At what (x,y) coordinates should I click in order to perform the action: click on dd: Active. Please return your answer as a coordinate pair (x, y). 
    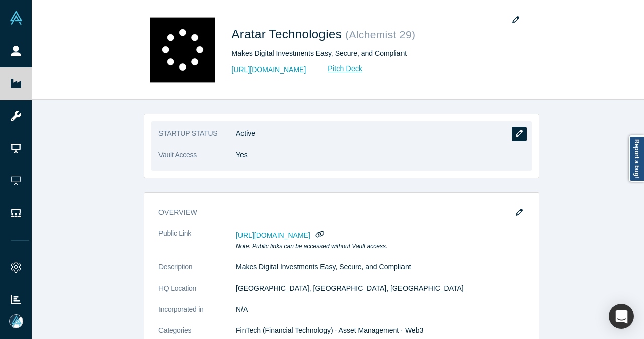
    Looking at the image, I should click on (381, 134).